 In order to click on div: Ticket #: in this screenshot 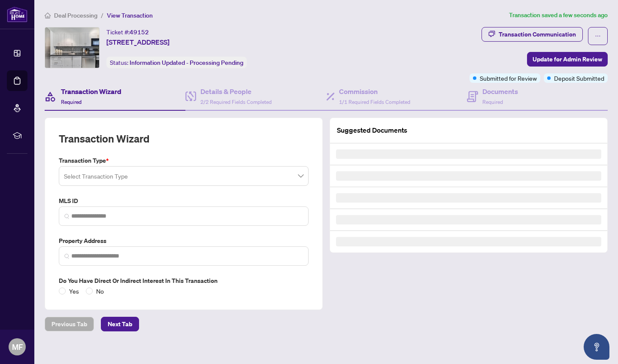, I will do `click(127, 32)`.